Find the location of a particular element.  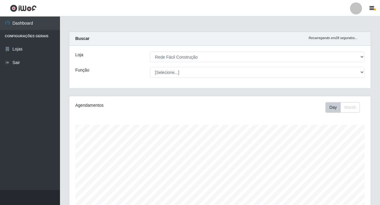

label: Função is located at coordinates (82, 70).